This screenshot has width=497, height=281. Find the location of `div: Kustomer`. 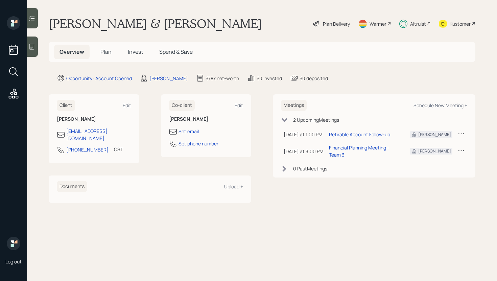

div: Kustomer is located at coordinates (460, 24).